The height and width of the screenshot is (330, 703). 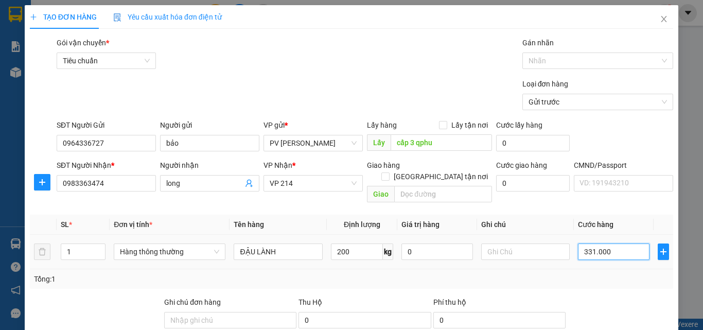 I want to click on label: Cước lấy hàng, so click(x=519, y=125).